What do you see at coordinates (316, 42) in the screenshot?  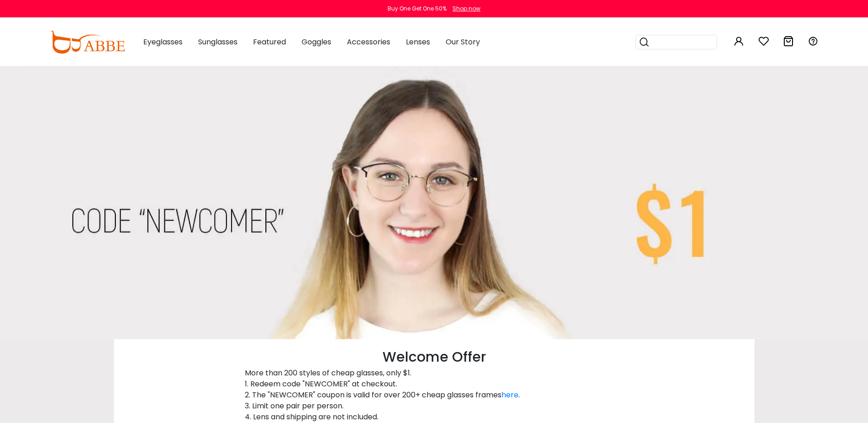 I see `span: Goggles` at bounding box center [316, 42].